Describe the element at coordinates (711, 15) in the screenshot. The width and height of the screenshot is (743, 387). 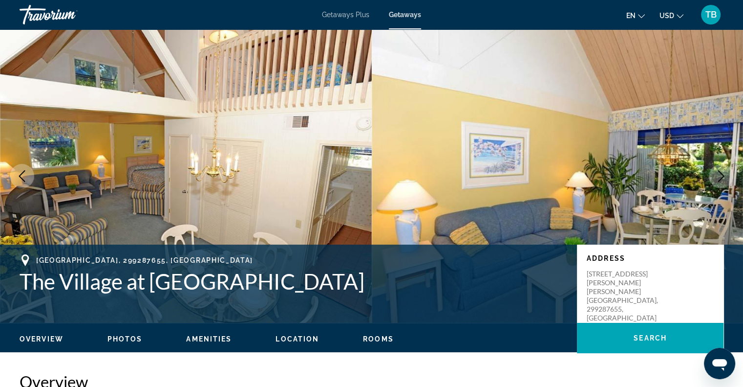
I see `span: TB` at that location.